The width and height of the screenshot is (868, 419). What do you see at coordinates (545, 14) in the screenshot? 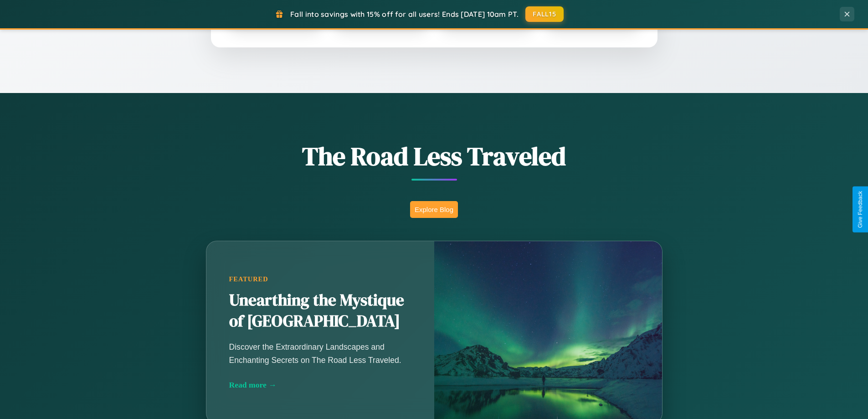
I see `button: FALL15` at bounding box center [545, 14].